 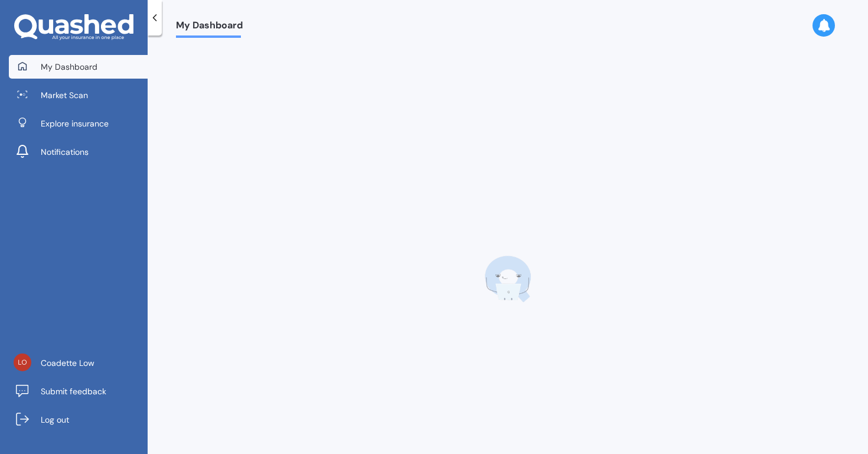 What do you see at coordinates (55, 420) in the screenshot?
I see `span: Log out` at bounding box center [55, 420].